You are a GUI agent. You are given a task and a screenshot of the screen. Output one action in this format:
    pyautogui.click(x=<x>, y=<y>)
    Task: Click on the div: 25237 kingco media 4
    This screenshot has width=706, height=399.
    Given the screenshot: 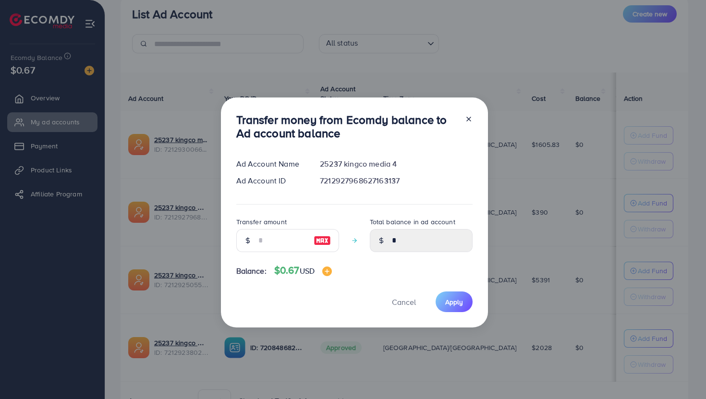 What is the action you would take?
    pyautogui.click(x=396, y=164)
    